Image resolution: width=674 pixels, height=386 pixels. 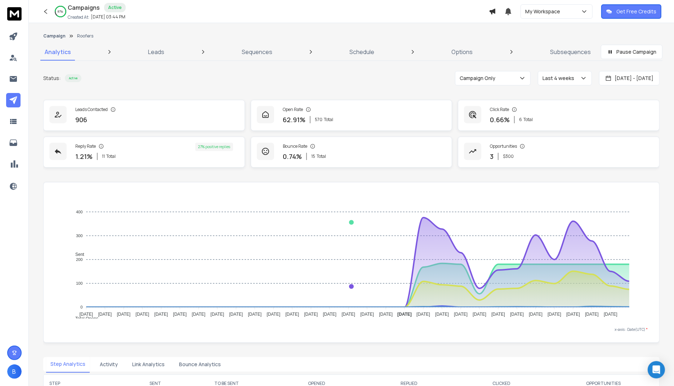 I want to click on p: Subsequences, so click(x=570, y=52).